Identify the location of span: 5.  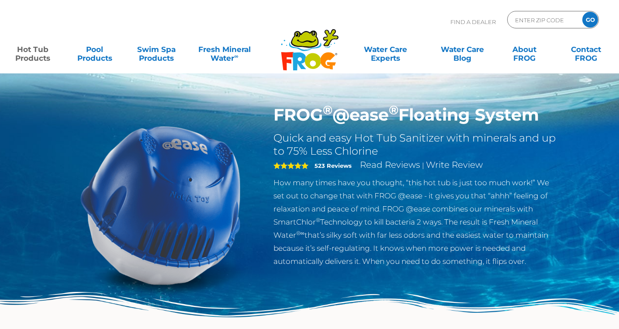
(291, 166).